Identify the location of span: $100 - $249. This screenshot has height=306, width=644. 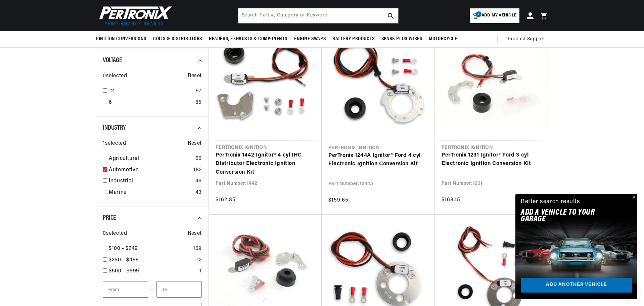
(123, 249).